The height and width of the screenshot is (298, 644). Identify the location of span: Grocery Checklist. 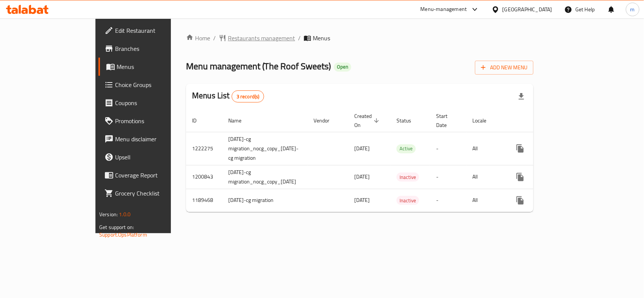
(155, 193).